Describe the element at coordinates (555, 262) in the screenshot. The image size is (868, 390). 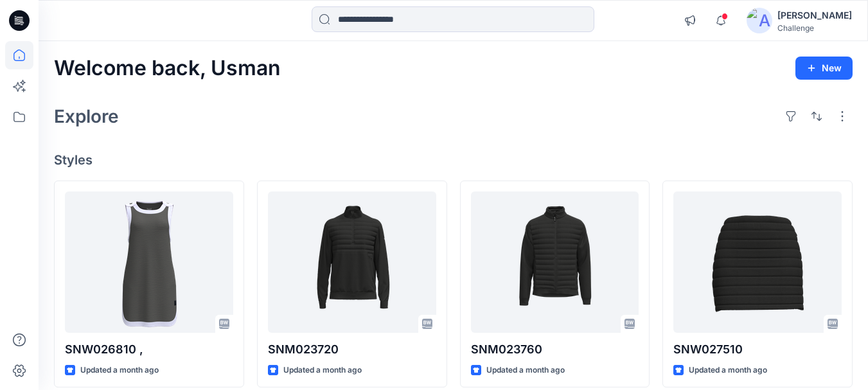
I see `a: SNM023760` at that location.